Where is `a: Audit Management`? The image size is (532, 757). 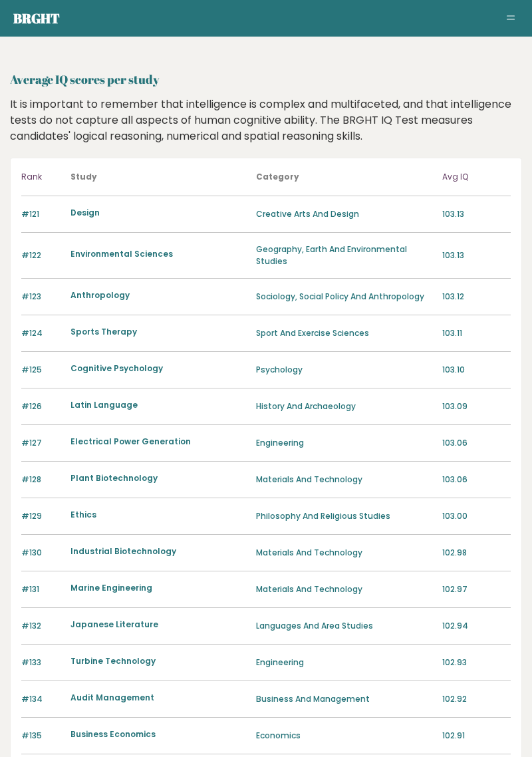
a: Audit Management is located at coordinates (113, 697).